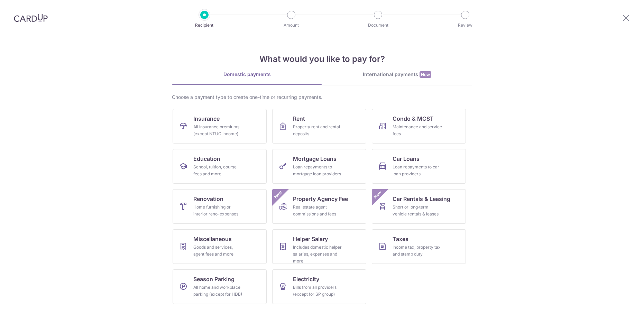 The width and height of the screenshot is (644, 323). What do you see at coordinates (207, 158) in the screenshot?
I see `span: Education` at bounding box center [207, 158].